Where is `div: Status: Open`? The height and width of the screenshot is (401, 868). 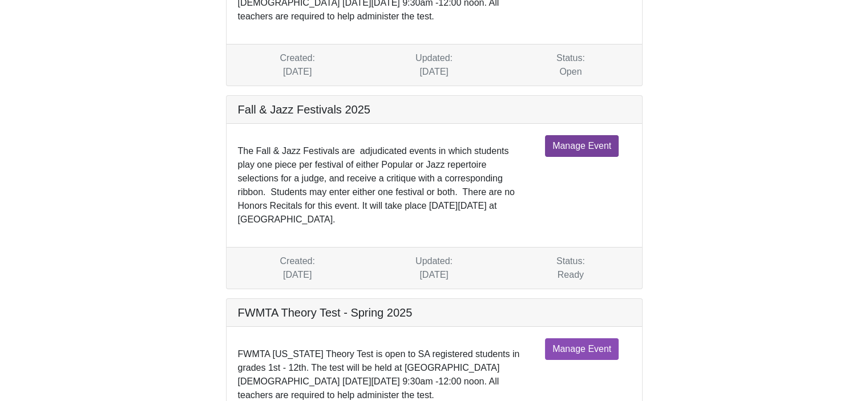
div: Status: Open is located at coordinates (570, 65).